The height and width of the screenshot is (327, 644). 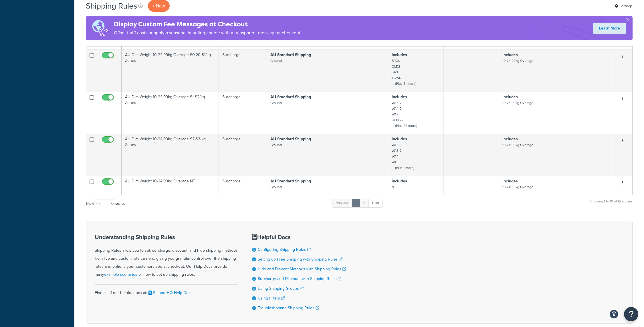 What do you see at coordinates (623, 6) in the screenshot?
I see `a: Settings` at bounding box center [623, 6].